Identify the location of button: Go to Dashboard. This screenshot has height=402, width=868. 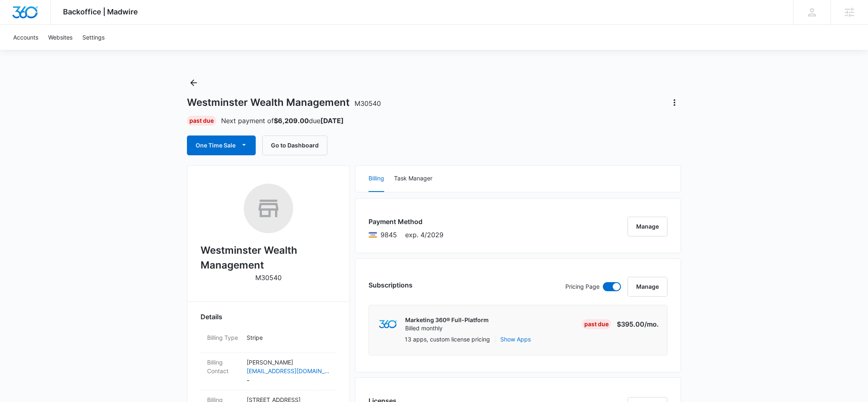
(295, 145).